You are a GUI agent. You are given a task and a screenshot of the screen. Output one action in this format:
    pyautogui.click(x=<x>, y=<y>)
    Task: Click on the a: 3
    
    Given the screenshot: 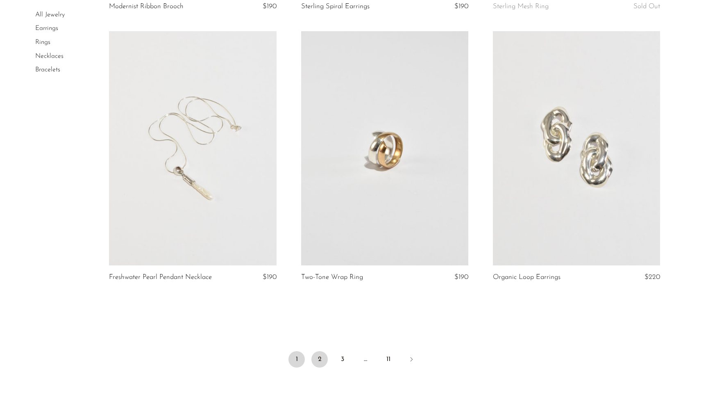 What is the action you would take?
    pyautogui.click(x=343, y=359)
    